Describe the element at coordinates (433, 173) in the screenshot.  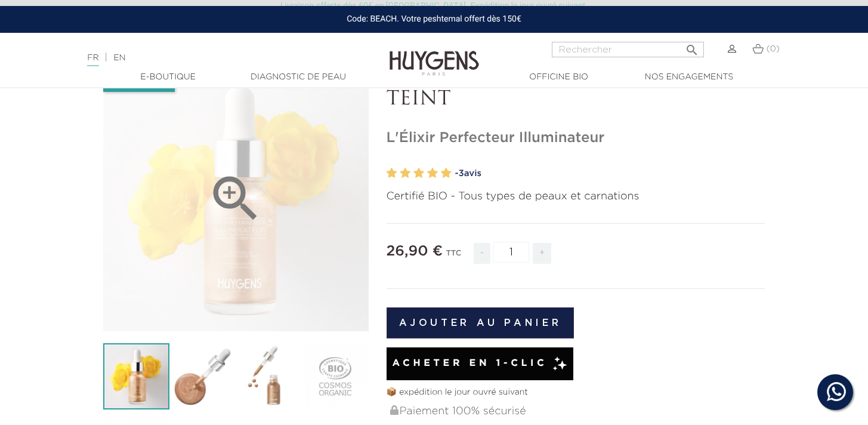
I see `label: 4` at that location.